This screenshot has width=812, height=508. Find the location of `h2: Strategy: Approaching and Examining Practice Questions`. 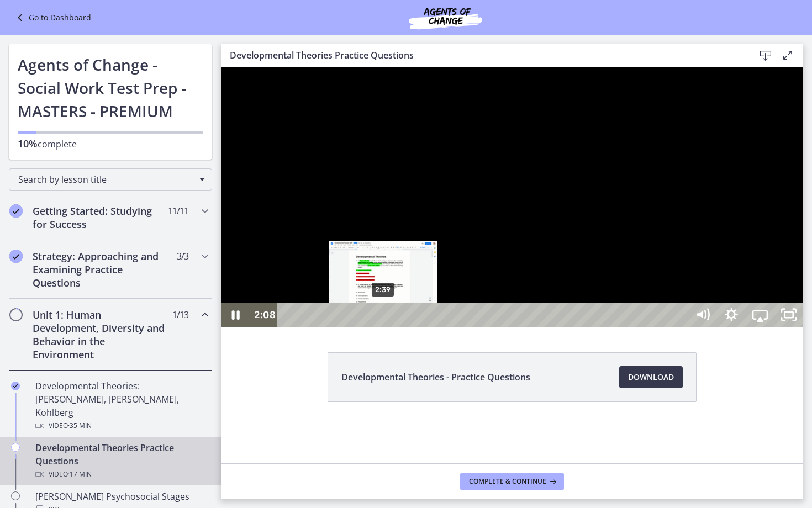

h2: Strategy: Approaching and Examining Practice Questions is located at coordinates (100, 269).